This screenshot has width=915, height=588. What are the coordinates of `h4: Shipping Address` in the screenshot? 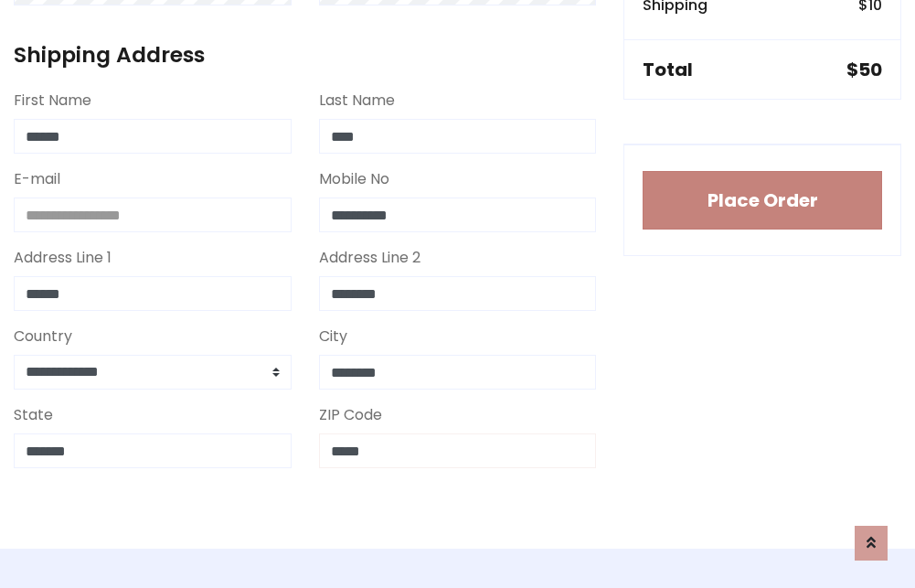 It's located at (304, 55).